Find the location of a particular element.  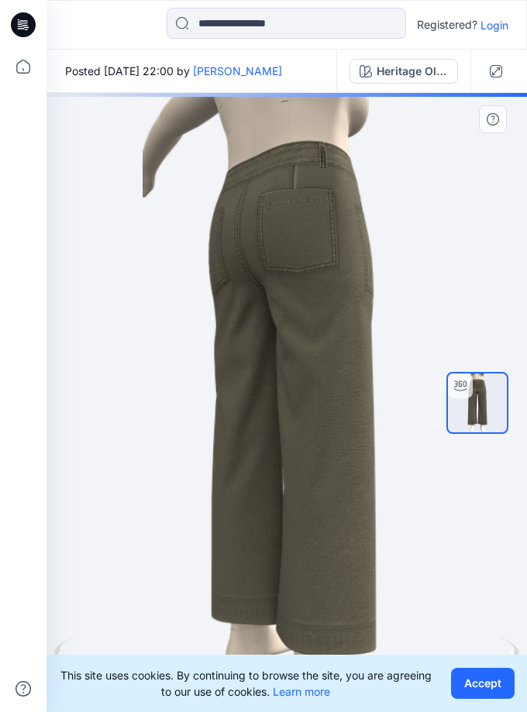

div: Heritage Olive is located at coordinates (412, 71).